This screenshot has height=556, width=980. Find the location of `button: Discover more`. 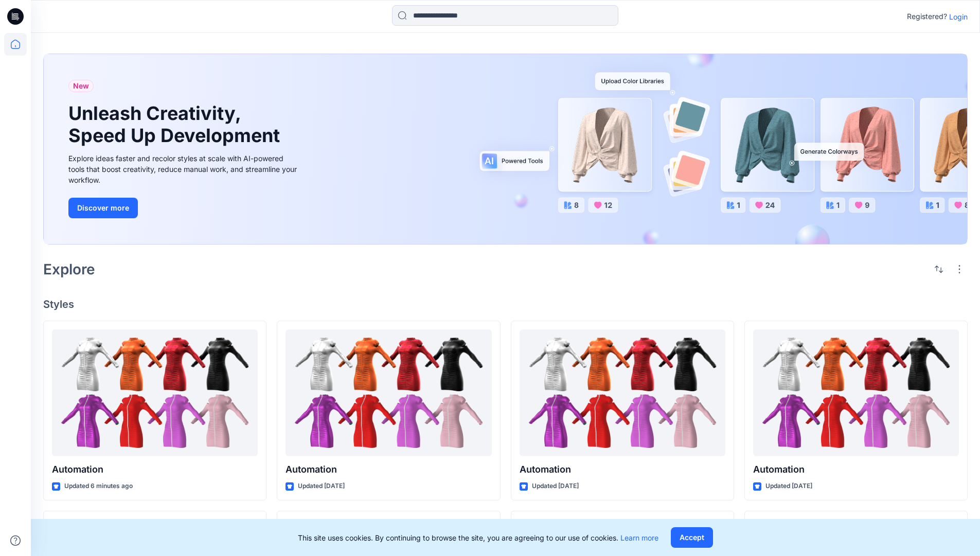

button: Discover more is located at coordinates (103, 208).